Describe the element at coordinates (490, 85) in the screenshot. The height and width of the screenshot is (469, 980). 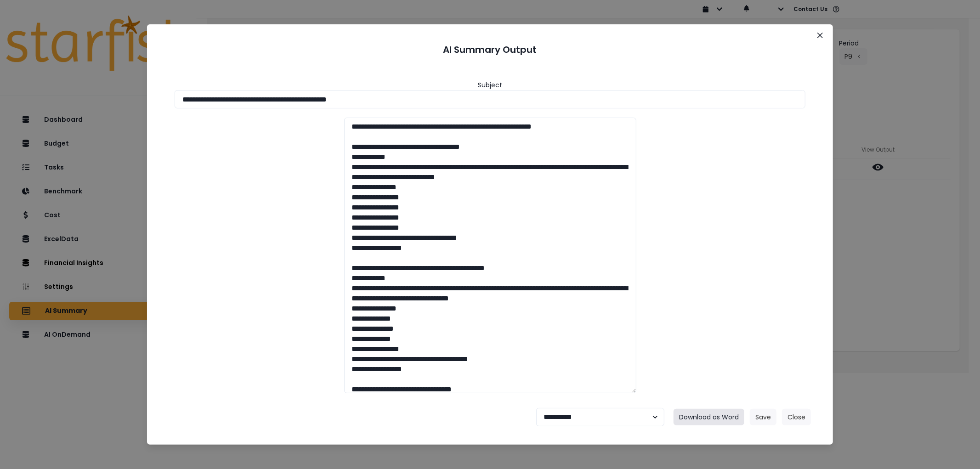
I see `header: Subject` at that location.